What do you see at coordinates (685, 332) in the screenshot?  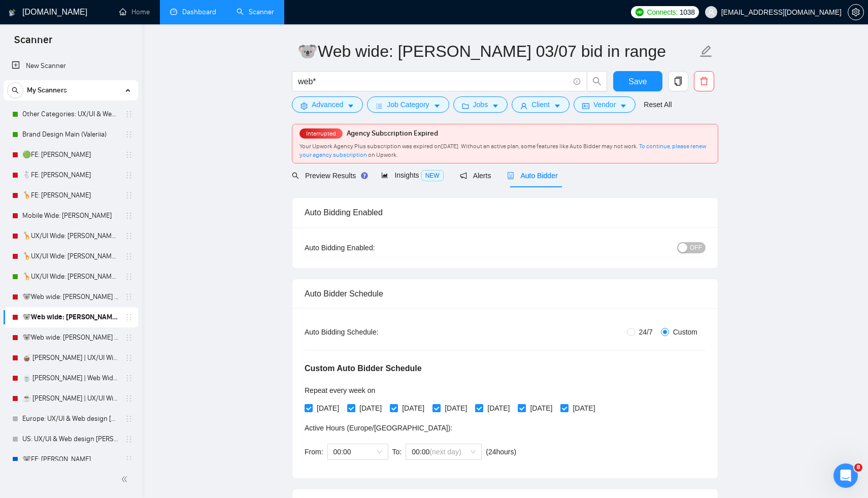 I see `span: Custom` at bounding box center [685, 332].